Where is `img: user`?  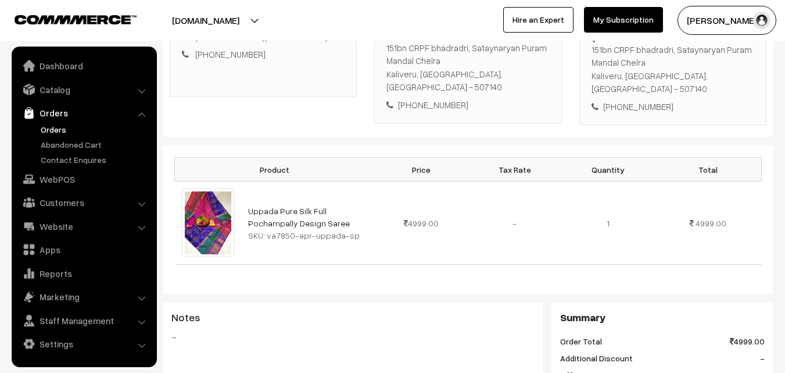 img: user is located at coordinates (762, 20).